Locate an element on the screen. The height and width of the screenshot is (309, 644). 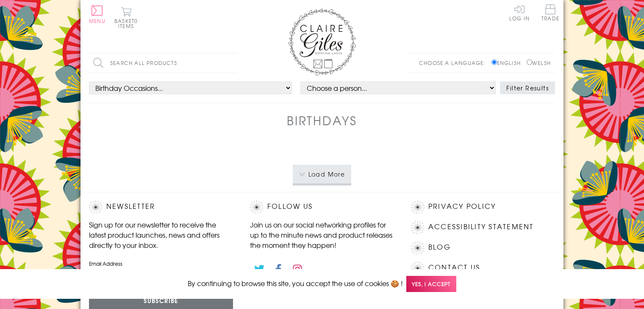
p: Join us on our social networking profiles for up to the minute news and product releases the mome... is located at coordinates (322, 234).